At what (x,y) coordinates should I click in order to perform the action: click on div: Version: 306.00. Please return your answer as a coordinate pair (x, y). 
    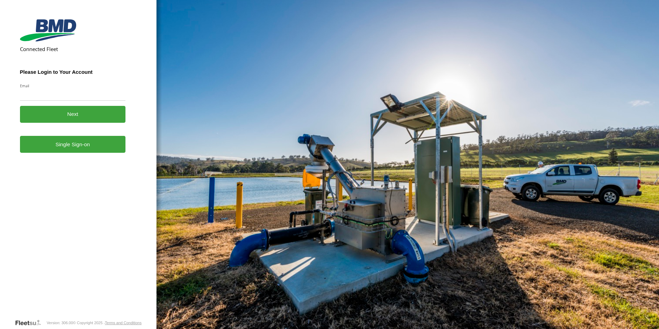
    Looking at the image, I should click on (60, 322).